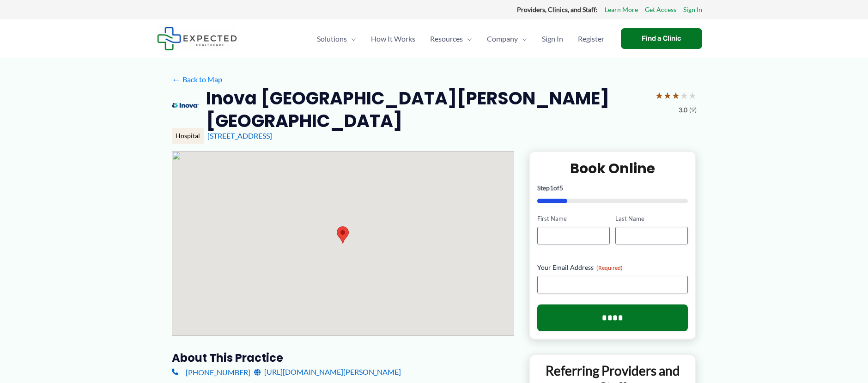 The image size is (868, 383). What do you see at coordinates (507, 39) in the screenshot?
I see `a: CompanyMenu Toggle` at bounding box center [507, 39].